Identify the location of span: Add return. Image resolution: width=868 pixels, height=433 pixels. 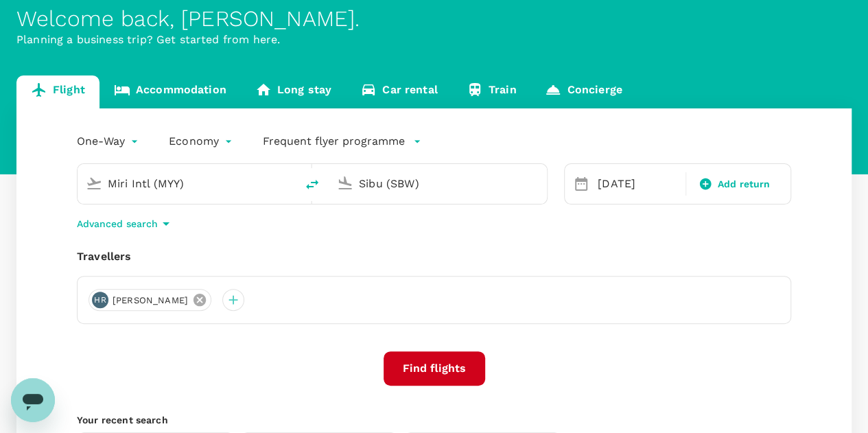
(743, 184).